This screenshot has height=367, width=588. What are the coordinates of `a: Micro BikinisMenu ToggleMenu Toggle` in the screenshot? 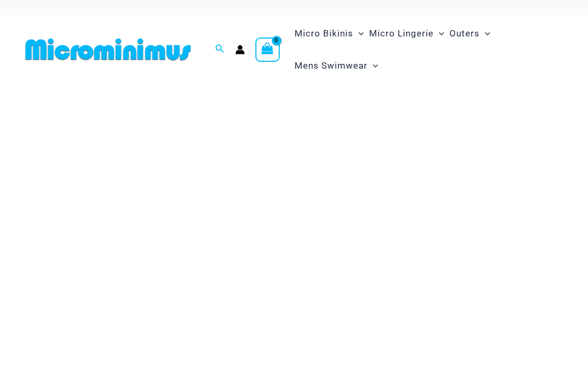 It's located at (329, 33).